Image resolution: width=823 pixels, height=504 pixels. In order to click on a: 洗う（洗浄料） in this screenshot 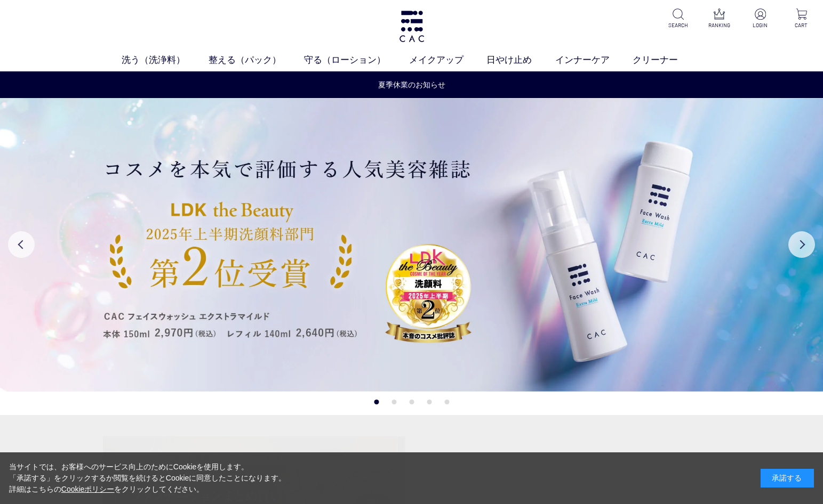, I will do `click(165, 60)`.